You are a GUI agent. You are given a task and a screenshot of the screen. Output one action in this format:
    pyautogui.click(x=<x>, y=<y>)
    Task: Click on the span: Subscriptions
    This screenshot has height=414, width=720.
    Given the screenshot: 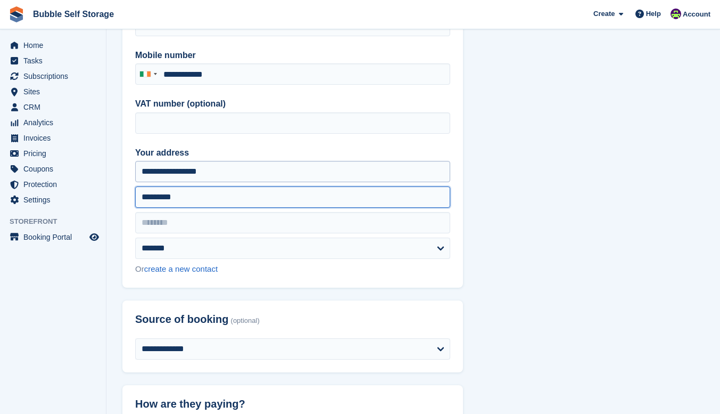 What is the action you would take?
    pyautogui.click(x=55, y=76)
    